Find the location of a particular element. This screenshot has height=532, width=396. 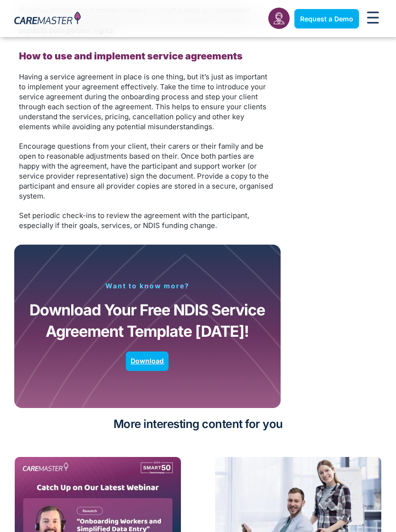

span: Encourage questions from your client, their carers or their family and be open to reasonable adju... is located at coordinates (146, 171).